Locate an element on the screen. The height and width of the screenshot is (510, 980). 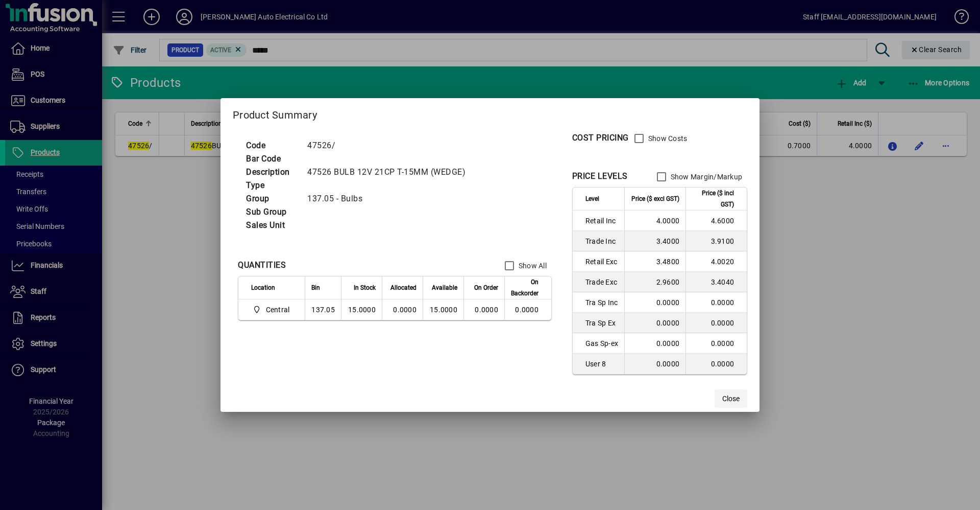
span: 0.0000 is located at coordinates (486, 310).